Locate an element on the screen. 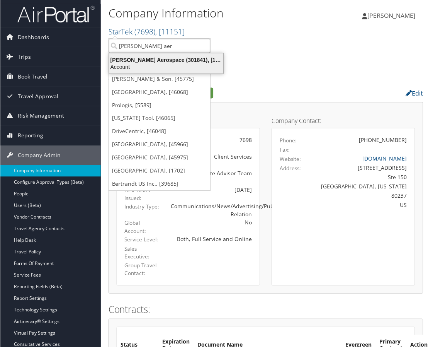  span: Trips is located at coordinates (24, 57).